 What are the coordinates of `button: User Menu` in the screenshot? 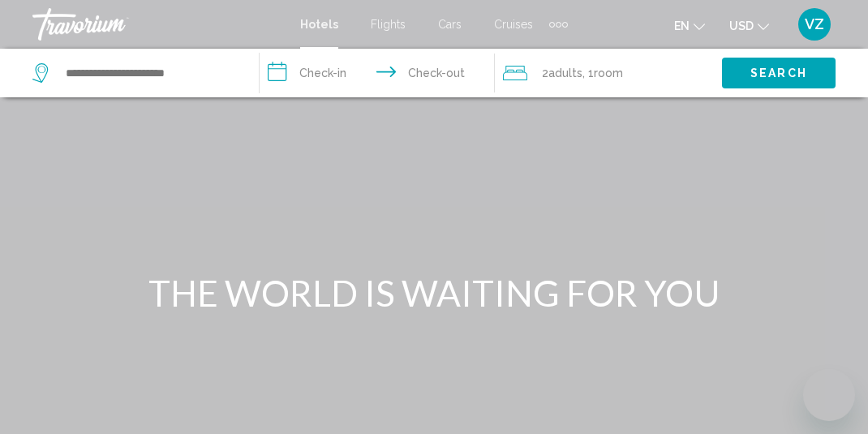 It's located at (815, 24).